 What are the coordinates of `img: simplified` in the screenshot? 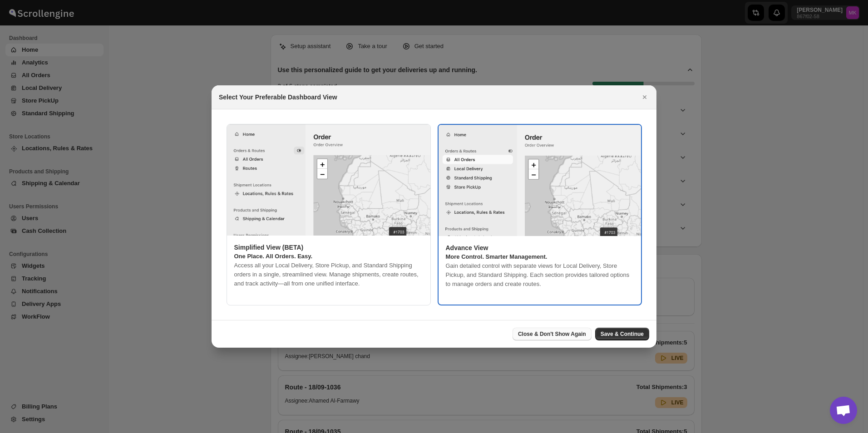 It's located at (328, 180).